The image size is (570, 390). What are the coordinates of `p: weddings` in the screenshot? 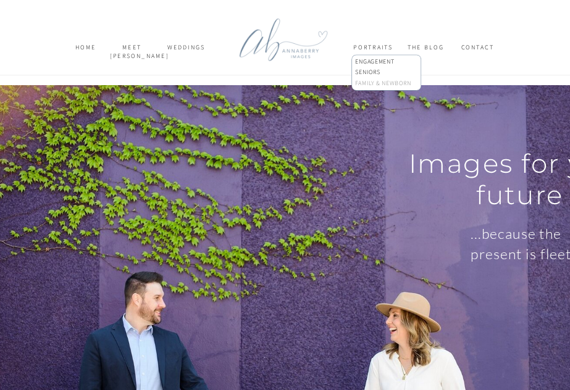 It's located at (186, 51).